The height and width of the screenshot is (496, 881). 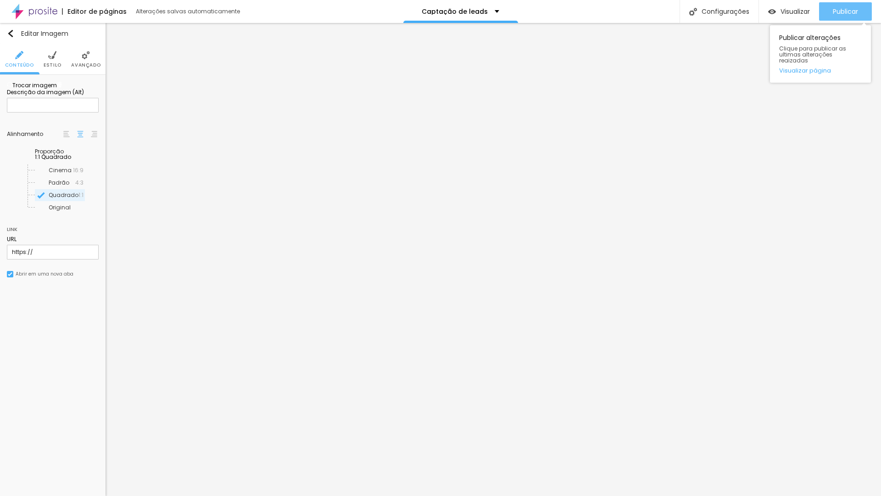 I want to click on img: paragraph-center-align.svg, so click(x=80, y=134).